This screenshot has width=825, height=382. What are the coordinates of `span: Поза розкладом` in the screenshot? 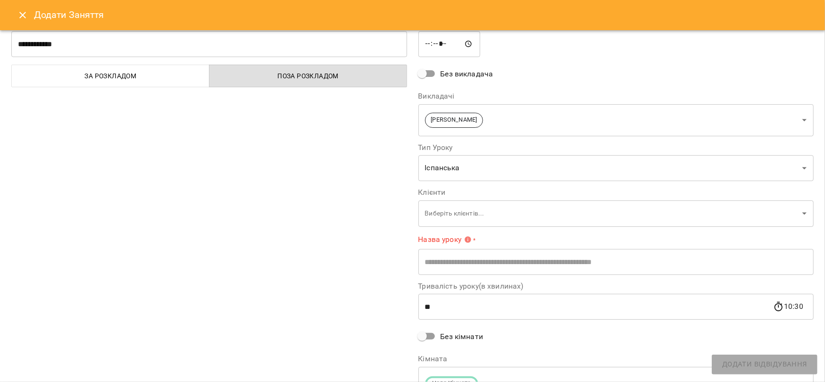 It's located at (308, 76).